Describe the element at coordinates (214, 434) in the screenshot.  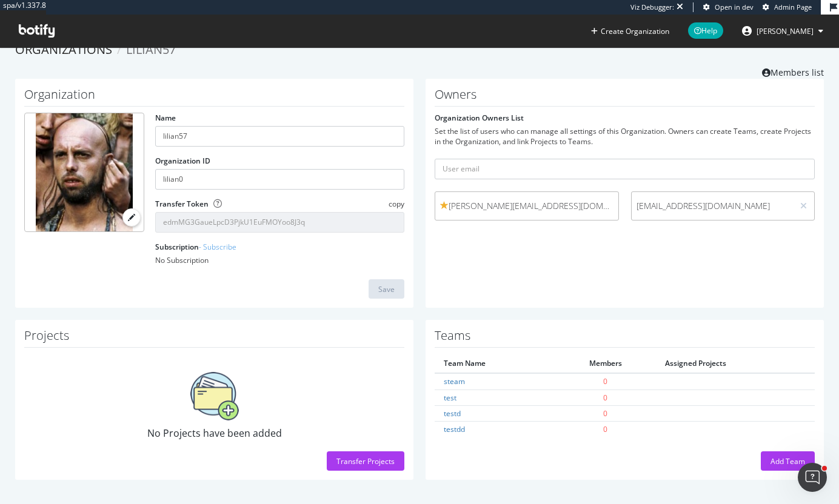
I see `span: No Projects have been added` at that location.